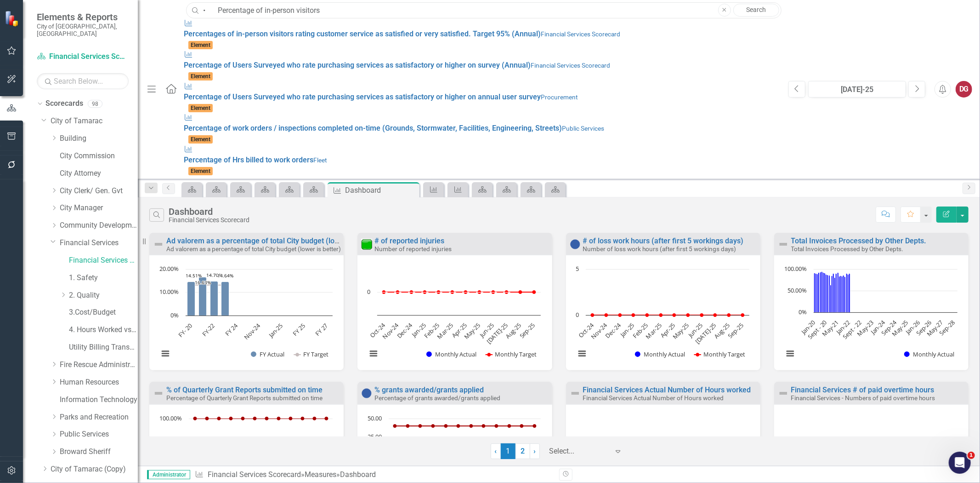 This screenshot has height=483, width=980. I want to click on small: Financial Services Scorecard, so click(570, 65).